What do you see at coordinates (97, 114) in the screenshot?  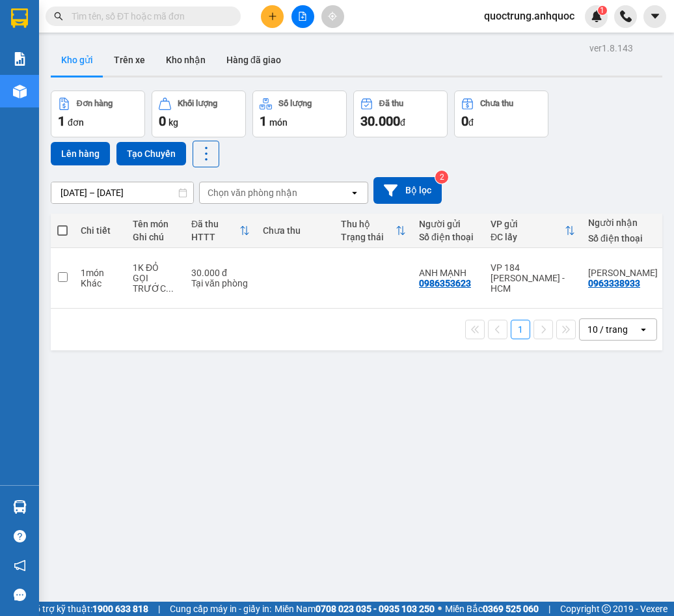 I see `button: Đơn hàng1đơn` at bounding box center [97, 114].